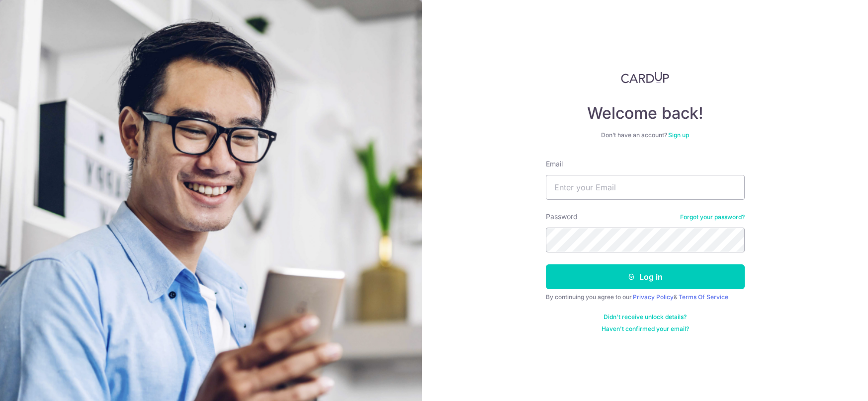  What do you see at coordinates (653, 296) in the screenshot?
I see `a: Privacy Policy` at bounding box center [653, 296].